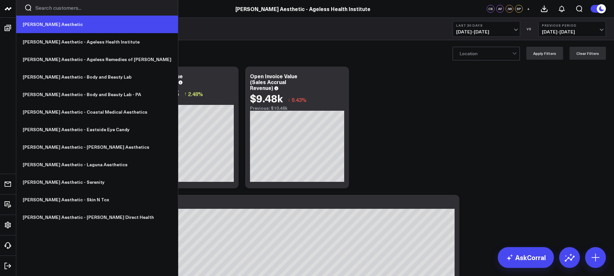  I want to click on button: Clear Filters, so click(587, 53).